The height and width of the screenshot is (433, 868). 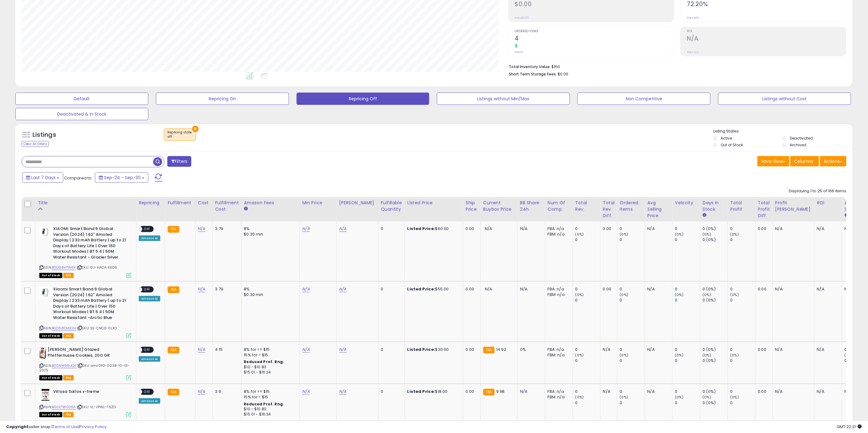 What do you see at coordinates (609, 209) in the screenshot?
I see `div: Total Rev. Diff.` at bounding box center [609, 209].